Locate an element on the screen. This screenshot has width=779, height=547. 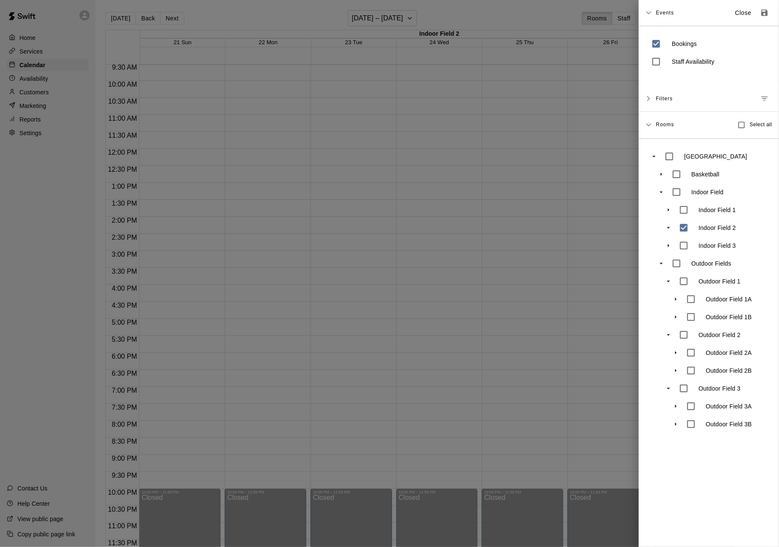
p: Staff Availability is located at coordinates (693, 62).